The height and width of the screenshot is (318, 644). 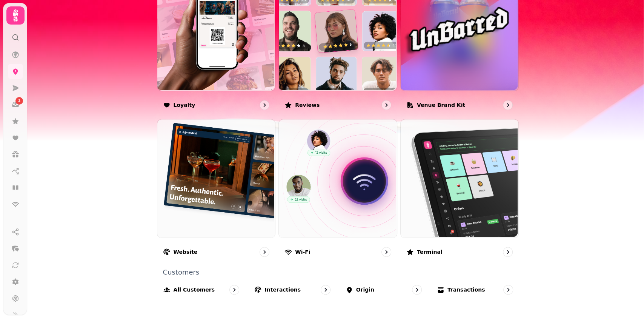 What do you see at coordinates (466, 290) in the screenshot?
I see `p: Transactions` at bounding box center [466, 290].